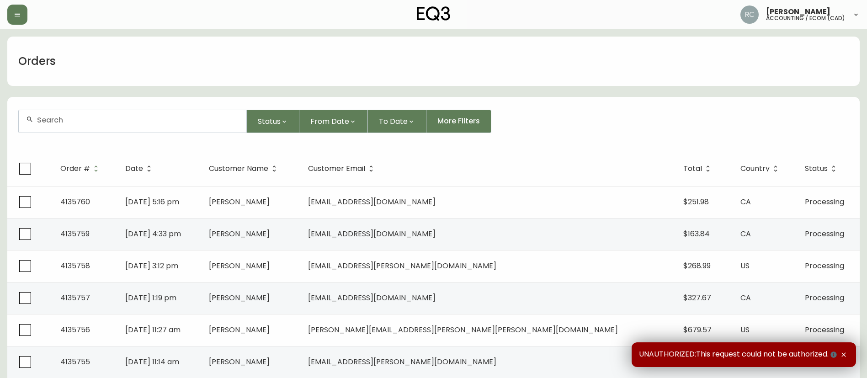 This screenshot has width=867, height=378. Describe the element at coordinates (37, 61) in the screenshot. I see `h1: Orders` at that location.